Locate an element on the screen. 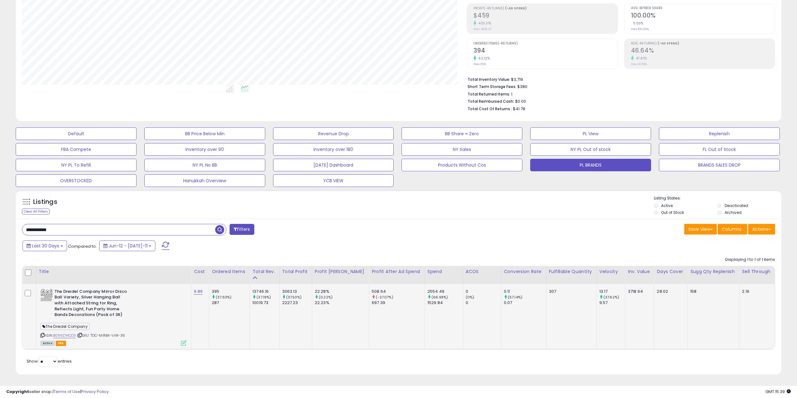 This screenshot has height=398, width=797. div: Sell Through is located at coordinates (757, 272).